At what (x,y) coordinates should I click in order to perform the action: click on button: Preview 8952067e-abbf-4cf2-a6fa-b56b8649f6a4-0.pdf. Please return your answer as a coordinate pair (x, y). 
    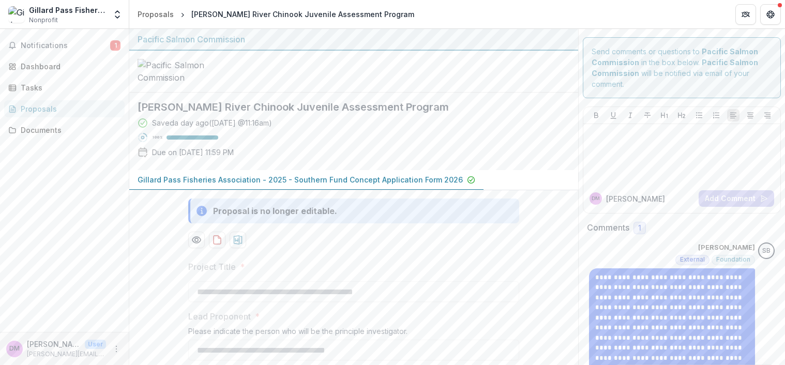
    Looking at the image, I should click on (196, 240).